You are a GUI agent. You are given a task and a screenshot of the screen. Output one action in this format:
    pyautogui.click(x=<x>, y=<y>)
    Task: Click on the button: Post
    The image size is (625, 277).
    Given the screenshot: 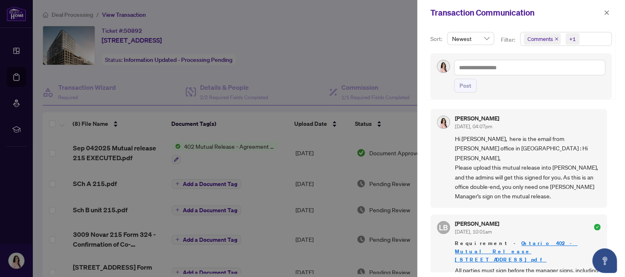 What is the action you would take?
    pyautogui.click(x=465, y=86)
    